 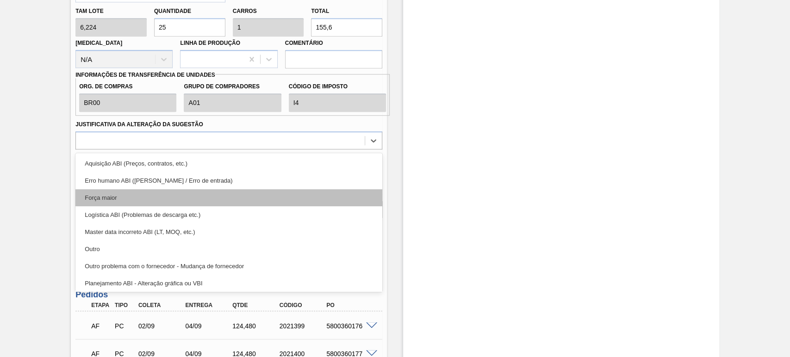 What do you see at coordinates (229, 215) in the screenshot?
I see `div: Logística ABI (Problemas de descarga etc.)` at bounding box center [229, 215].